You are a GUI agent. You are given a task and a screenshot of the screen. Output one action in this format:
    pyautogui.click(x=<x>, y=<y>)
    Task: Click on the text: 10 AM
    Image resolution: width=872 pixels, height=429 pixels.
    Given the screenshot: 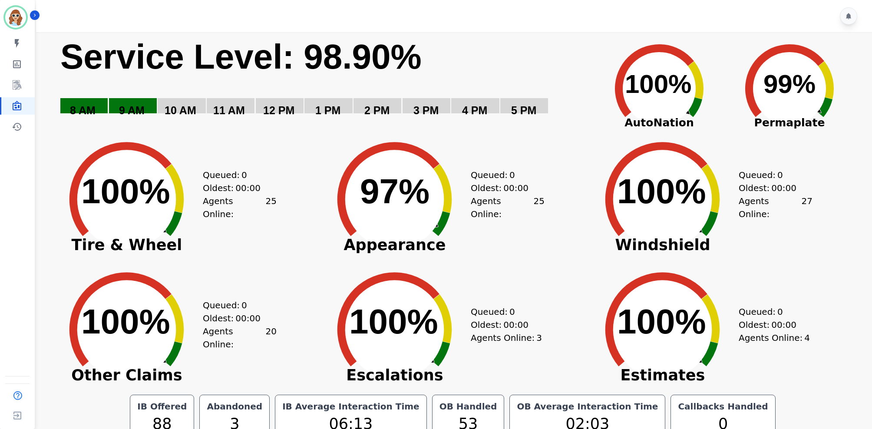 What is the action you would take?
    pyautogui.click(x=180, y=110)
    